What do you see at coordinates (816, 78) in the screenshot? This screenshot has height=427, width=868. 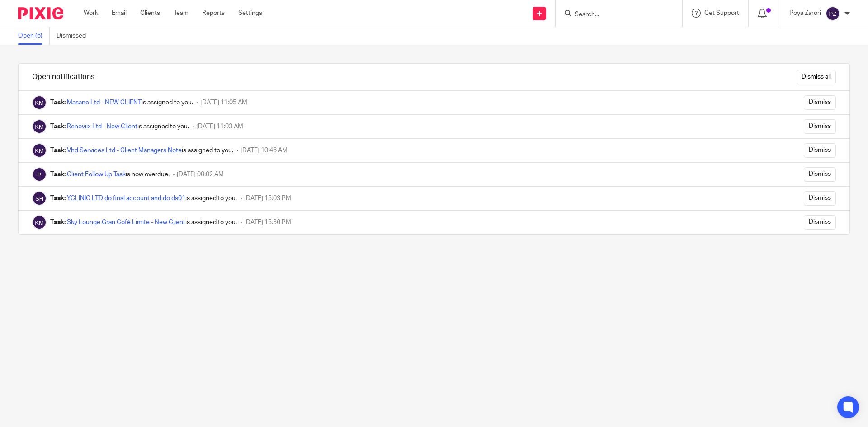 I see `input: Dismiss all` at bounding box center [816, 78].